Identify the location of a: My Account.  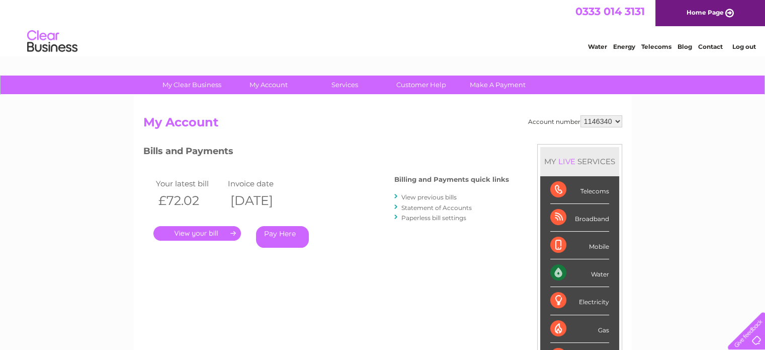
(268, 84).